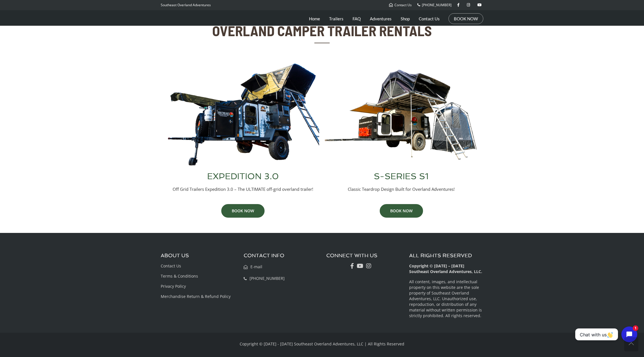 The image size is (644, 357). I want to click on h3: ALL RIGHTS RESERVED, so click(446, 256).